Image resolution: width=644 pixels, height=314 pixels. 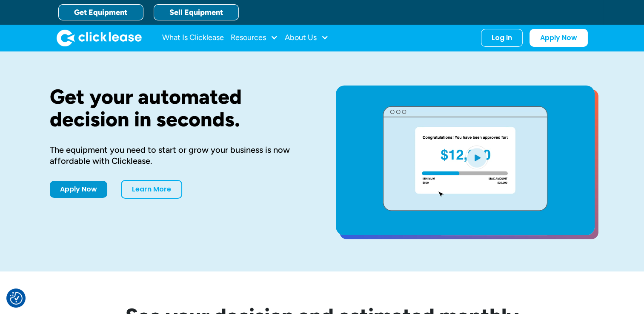 What do you see at coordinates (465, 160) in the screenshot?
I see `a: open lightbox` at bounding box center [465, 160].